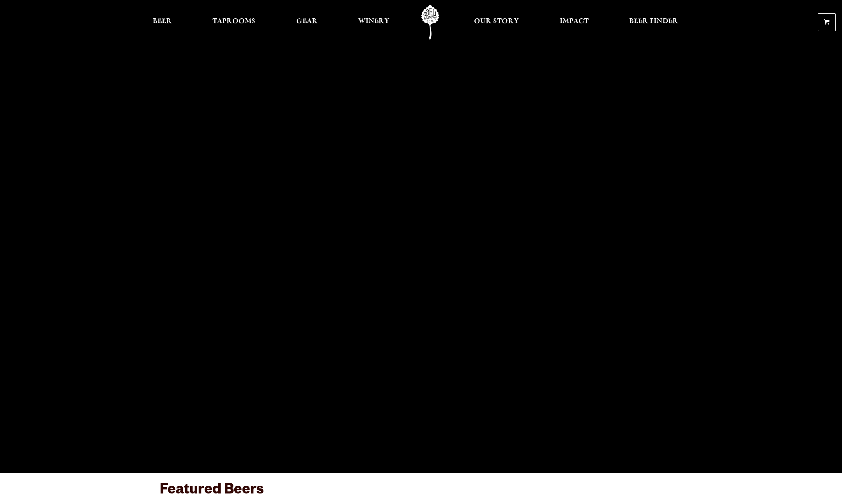 This screenshot has width=842, height=504. I want to click on a: Beer, so click(163, 22).